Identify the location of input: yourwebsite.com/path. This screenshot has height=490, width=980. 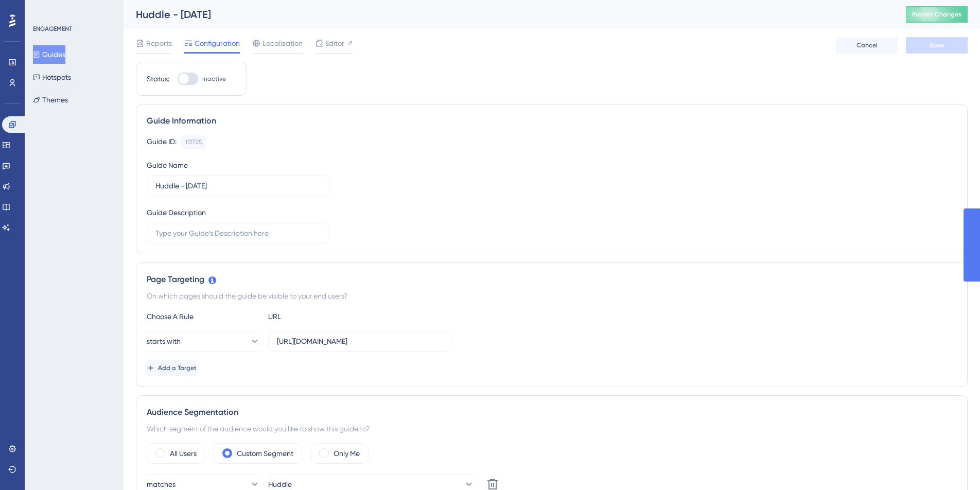
(360, 341).